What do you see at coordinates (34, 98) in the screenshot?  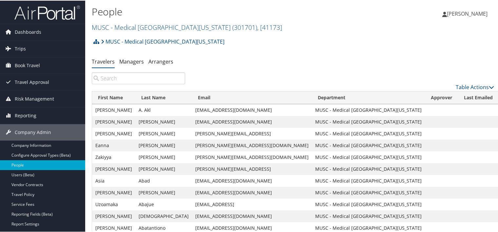 I see `span: Risk Management` at bounding box center [34, 98].